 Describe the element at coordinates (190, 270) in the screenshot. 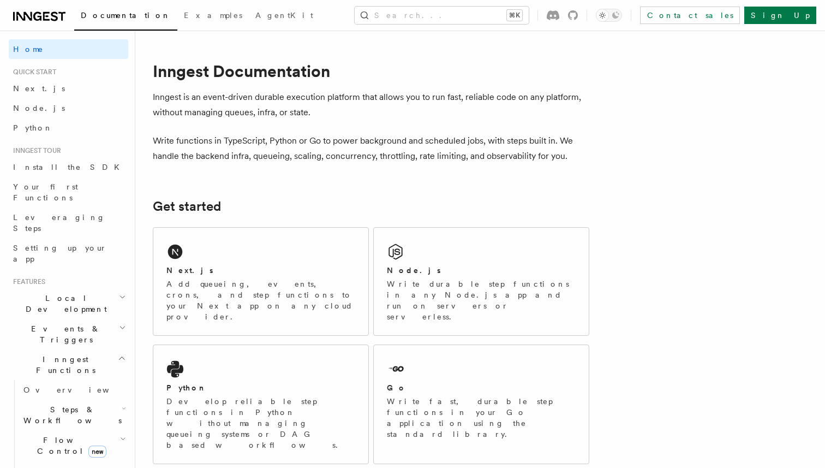

I see `h2: Next.js` at that location.